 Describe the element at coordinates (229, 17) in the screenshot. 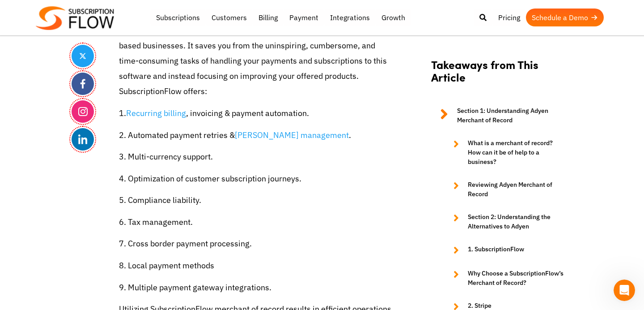

I see `a: Customers` at that location.